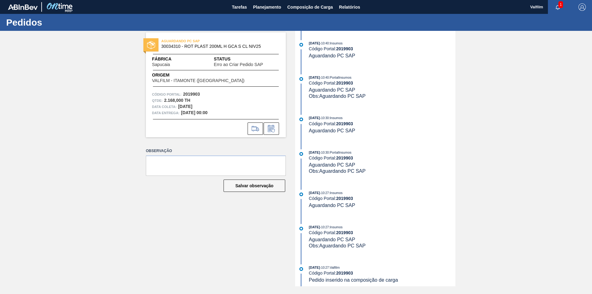 This screenshot has width=592, height=294. What do you see at coordinates (254, 186) in the screenshot?
I see `button: Salvar observação` at bounding box center [254, 186].